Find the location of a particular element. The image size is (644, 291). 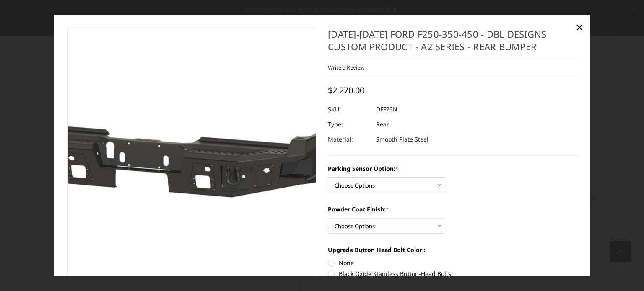

label: Upgrade Button Head Bolt Color:: is located at coordinates (452, 249).